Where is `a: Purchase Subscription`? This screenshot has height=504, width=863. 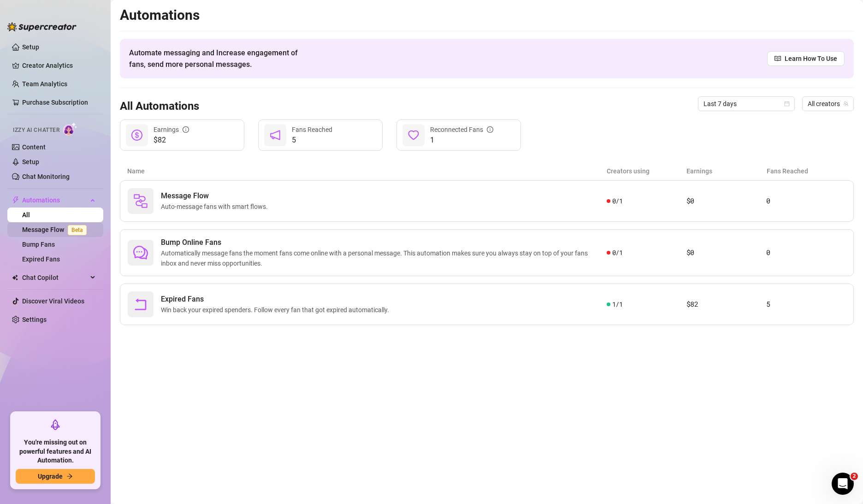 a: Purchase Subscription is located at coordinates (59, 102).